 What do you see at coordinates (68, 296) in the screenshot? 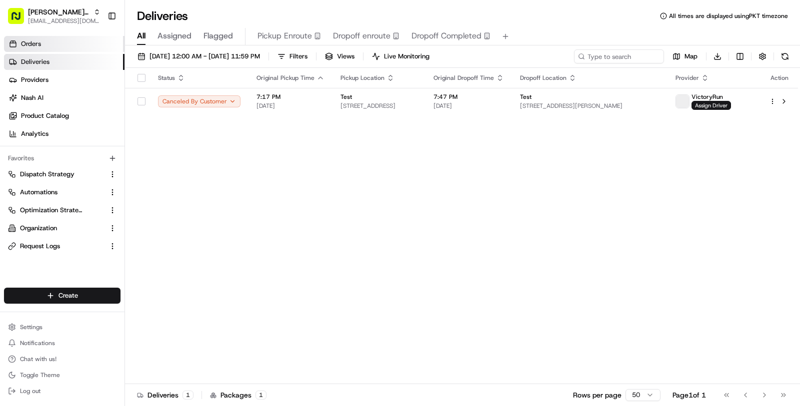
I see `span: Create` at bounding box center [68, 296].